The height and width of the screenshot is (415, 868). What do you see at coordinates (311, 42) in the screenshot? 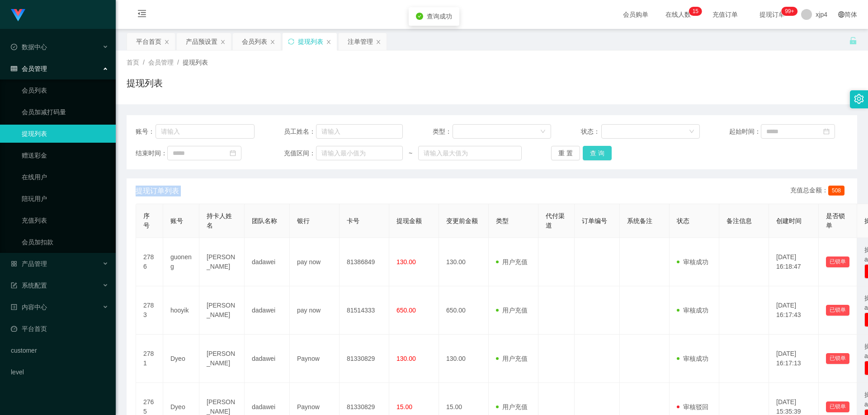
I see `div: 提现列表` at bounding box center [311, 42].